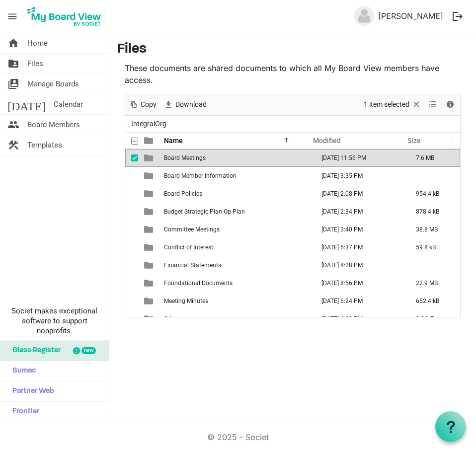 The image size is (476, 452). What do you see at coordinates (458, 16) in the screenshot?
I see `button: logout` at bounding box center [458, 16].